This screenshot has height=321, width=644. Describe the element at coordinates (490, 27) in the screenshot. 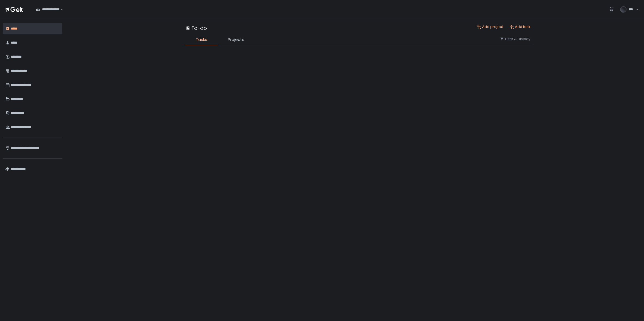

I see `div: Add project` at that location.